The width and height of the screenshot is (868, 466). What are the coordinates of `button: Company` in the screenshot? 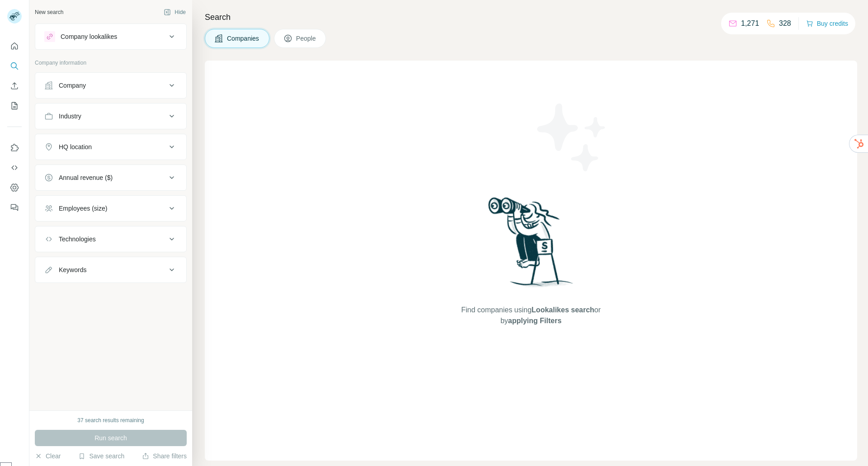 It's located at (110, 85).